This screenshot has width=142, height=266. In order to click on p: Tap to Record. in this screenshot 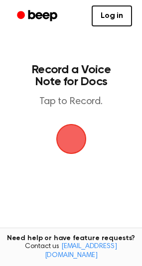, I will do `click(71, 102)`.